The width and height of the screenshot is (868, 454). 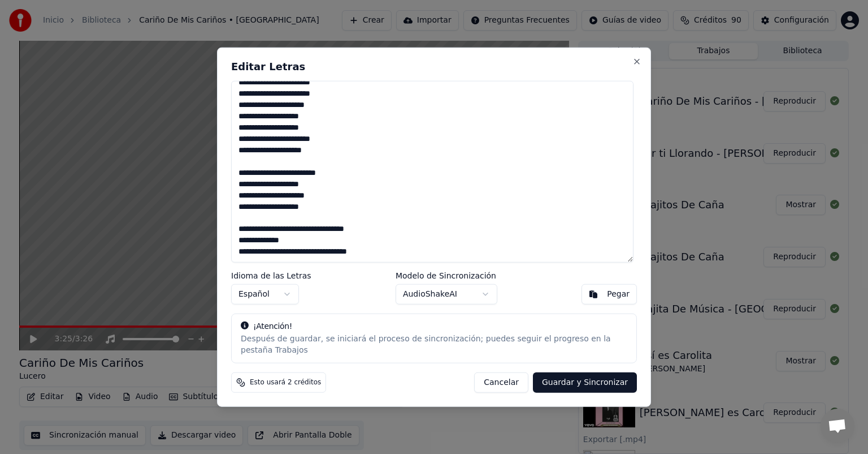 I want to click on div: Después de guardar, se iniciará el proceso de sincronización; puedes seguir el progreso en la pes..., so click(x=434, y=344).